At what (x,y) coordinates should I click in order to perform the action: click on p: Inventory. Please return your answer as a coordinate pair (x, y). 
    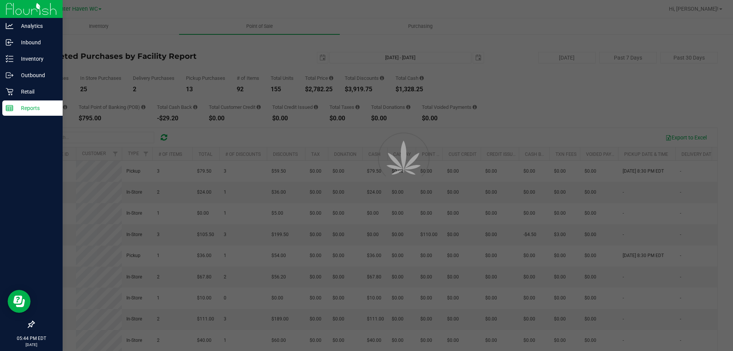
    Looking at the image, I should click on (36, 59).